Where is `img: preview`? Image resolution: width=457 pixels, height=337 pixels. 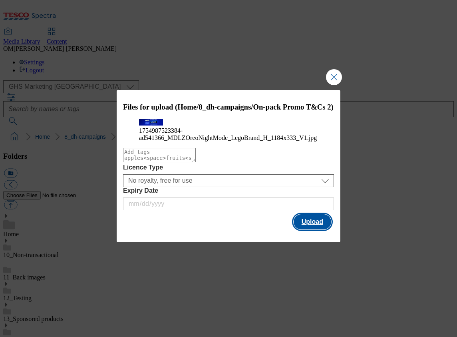
img: preview is located at coordinates (151, 122).